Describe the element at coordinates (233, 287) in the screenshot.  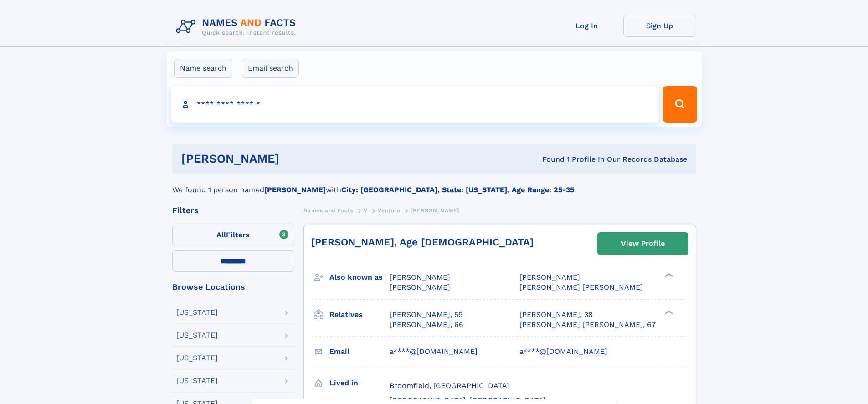
I see `div: Browse Locations` at that location.